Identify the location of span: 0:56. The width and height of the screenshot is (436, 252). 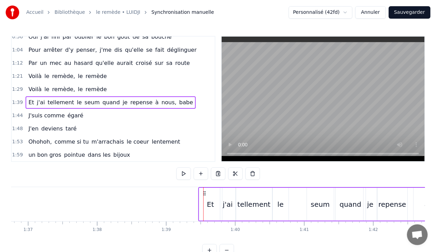
(17, 37).